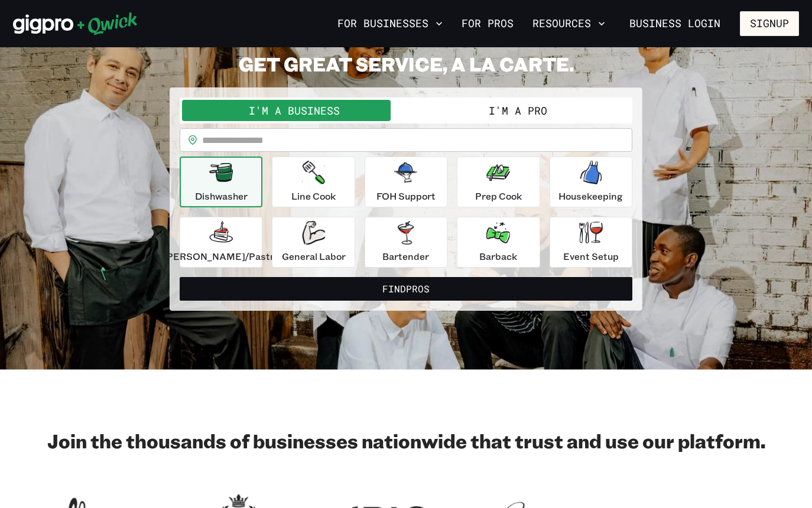  What do you see at coordinates (591, 243) in the screenshot?
I see `button: Event Setup` at bounding box center [591, 243].